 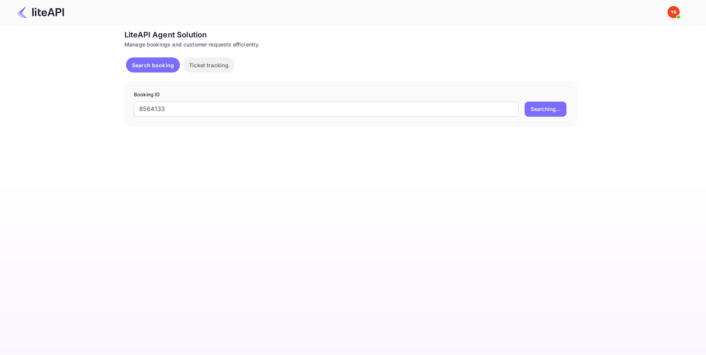 I want to click on div: Manage bookings and customer requests efficiently., so click(x=351, y=44).